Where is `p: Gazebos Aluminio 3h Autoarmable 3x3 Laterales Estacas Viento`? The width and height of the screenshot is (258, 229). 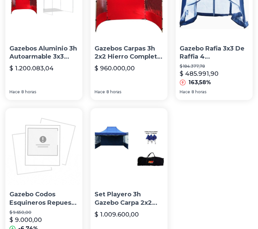
p: Gazebos Aluminio 3h Autoarmable 3x3 Laterales Estacas Viento is located at coordinates (44, 53).